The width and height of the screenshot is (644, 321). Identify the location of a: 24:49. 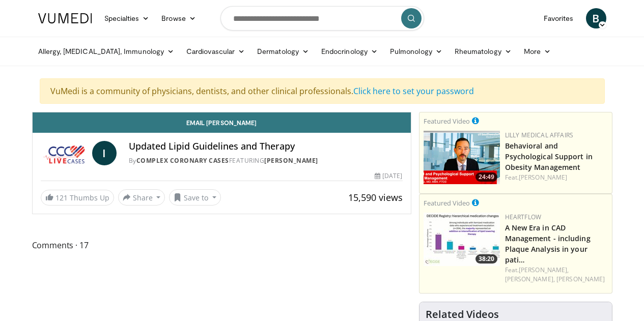
(461, 157).